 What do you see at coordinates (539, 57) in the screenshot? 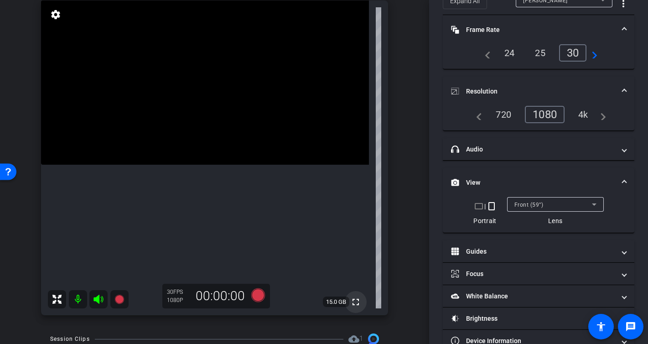
I see `div: Frame Rate` at bounding box center [539, 57].